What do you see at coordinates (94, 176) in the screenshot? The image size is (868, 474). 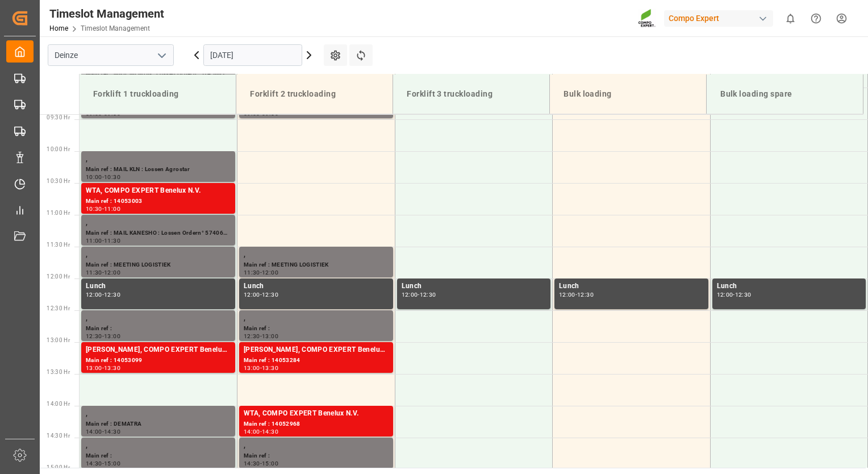 I see `div: 10:00` at bounding box center [94, 176].